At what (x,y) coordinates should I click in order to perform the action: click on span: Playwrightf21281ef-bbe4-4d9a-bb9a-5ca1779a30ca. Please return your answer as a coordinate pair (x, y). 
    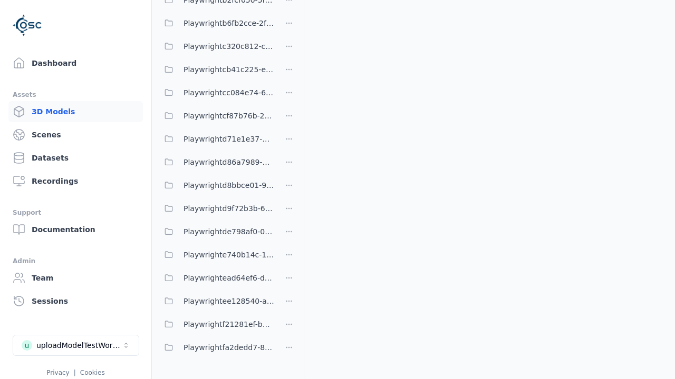
    Looking at the image, I should click on (229, 325).